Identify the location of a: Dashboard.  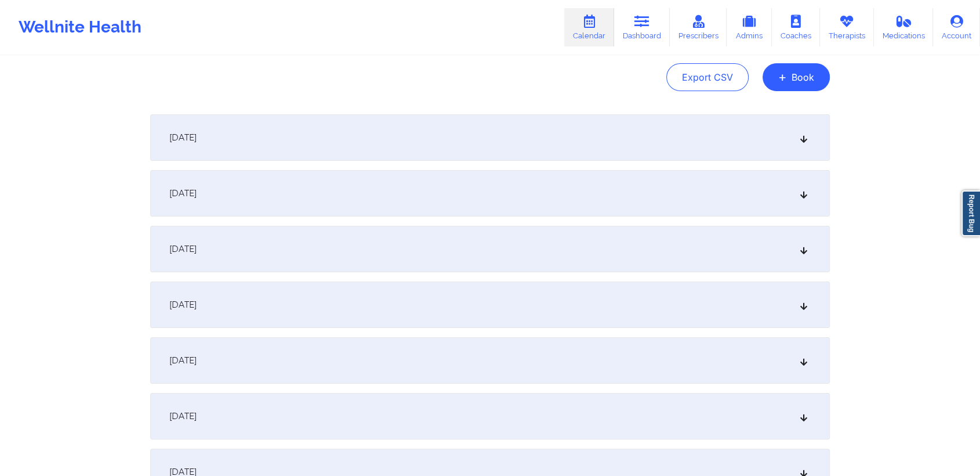
(642, 27).